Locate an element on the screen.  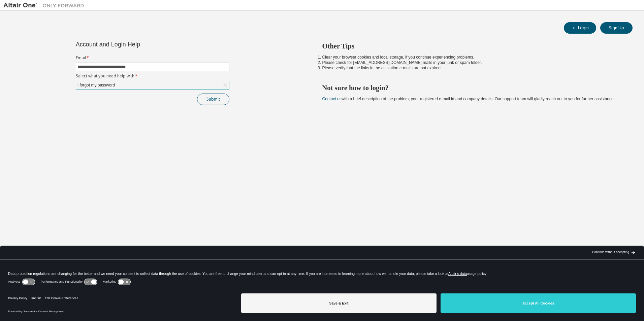
button: Submit is located at coordinates (213, 99).